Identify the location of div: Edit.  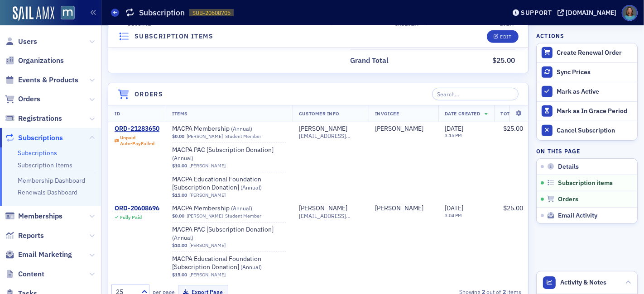
(506, 36).